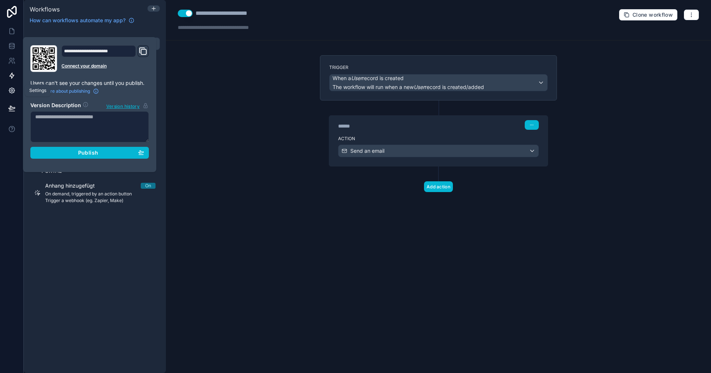 The height and width of the screenshot is (373, 711). Describe the element at coordinates (90, 83) in the screenshot. I see `p: Users can't see your changes until you publish.` at that location.